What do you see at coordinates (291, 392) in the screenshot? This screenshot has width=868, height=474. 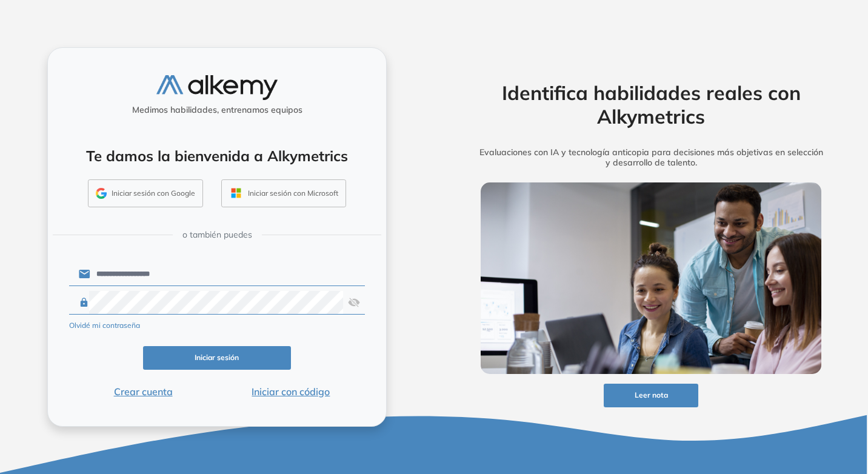 I see `button: Iniciar con código` at bounding box center [291, 392].